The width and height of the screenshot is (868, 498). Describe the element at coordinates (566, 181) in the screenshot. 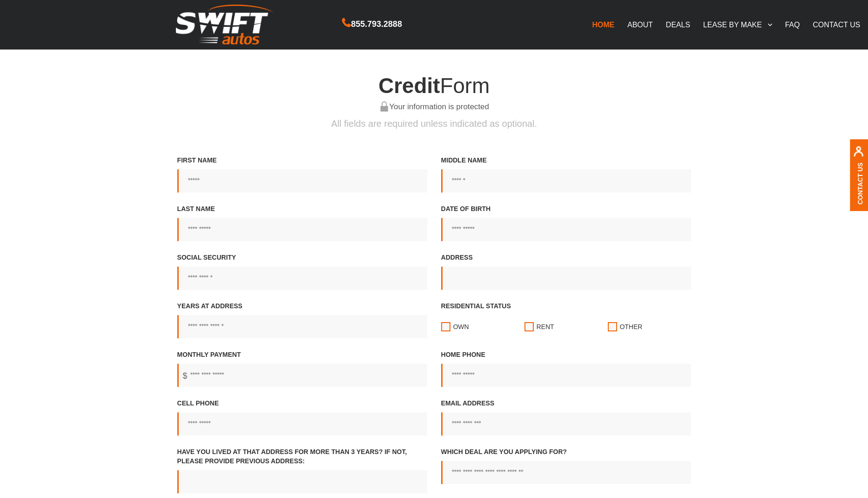

I see `input: Middle Name` at that location.